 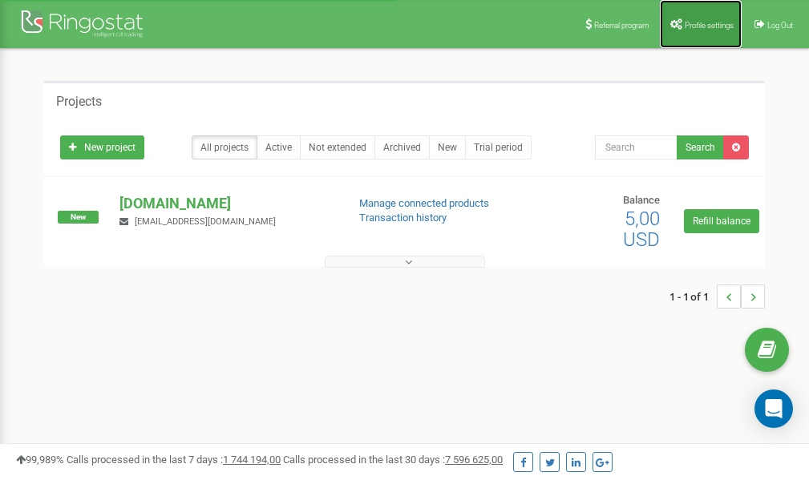 I want to click on u: 7 596 625,00, so click(x=474, y=460).